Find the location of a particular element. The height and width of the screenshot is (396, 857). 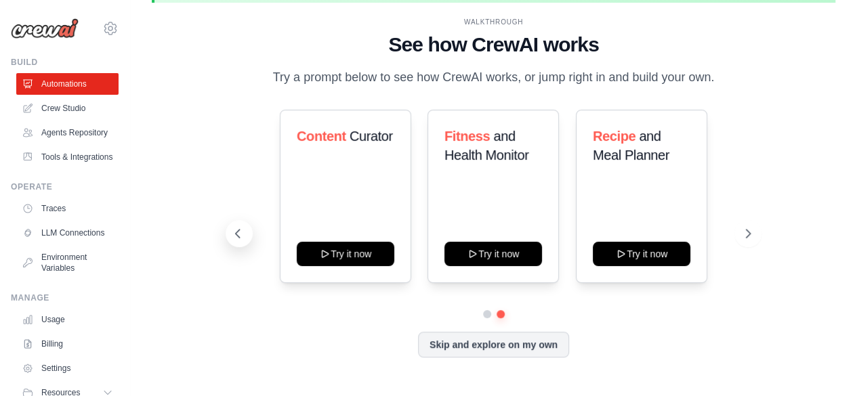

div: WALKTHROUGH is located at coordinates (493, 22).